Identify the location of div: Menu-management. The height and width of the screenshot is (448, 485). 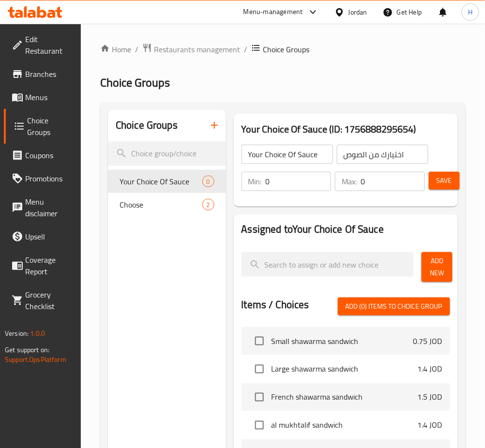
(273, 12).